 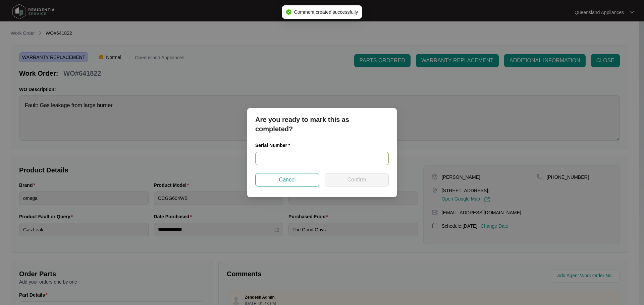 What do you see at coordinates (322, 129) in the screenshot?
I see `p: completed?` at bounding box center [322, 129].